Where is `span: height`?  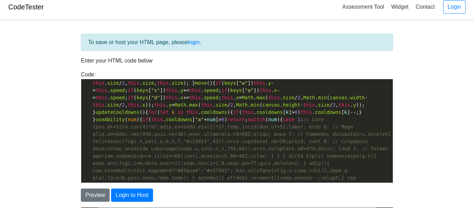
span: height is located at coordinates (291, 105).